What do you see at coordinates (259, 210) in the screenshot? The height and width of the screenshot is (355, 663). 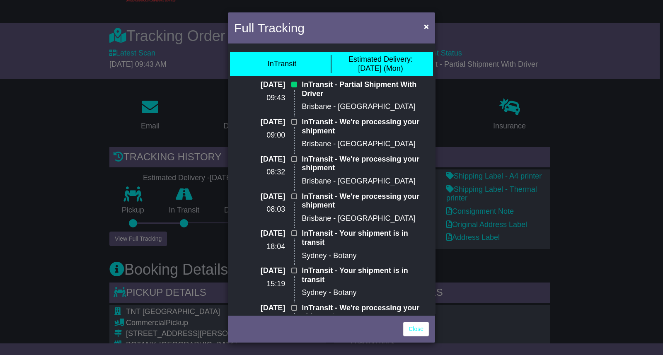 I see `p: 08:03` at bounding box center [259, 210].